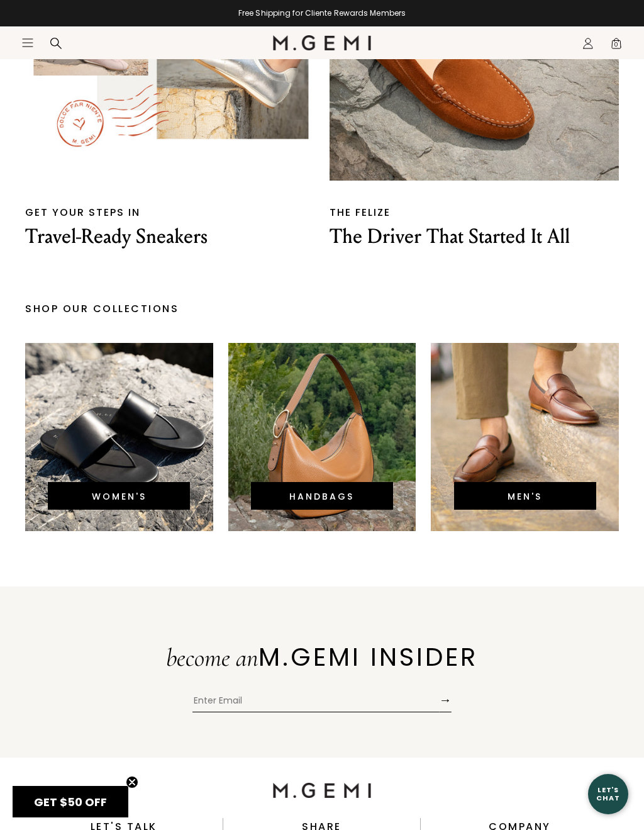 Image resolution: width=644 pixels, height=830 pixels. What do you see at coordinates (316, 703) in the screenshot?
I see `input: Enter Email` at bounding box center [316, 703].